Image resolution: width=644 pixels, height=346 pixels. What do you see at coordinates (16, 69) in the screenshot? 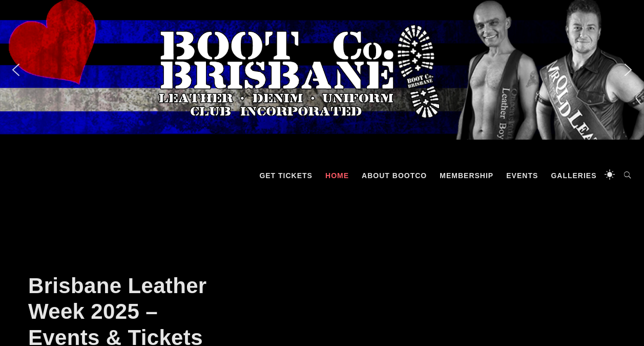
I see `img: previous arrow` at bounding box center [16, 69].